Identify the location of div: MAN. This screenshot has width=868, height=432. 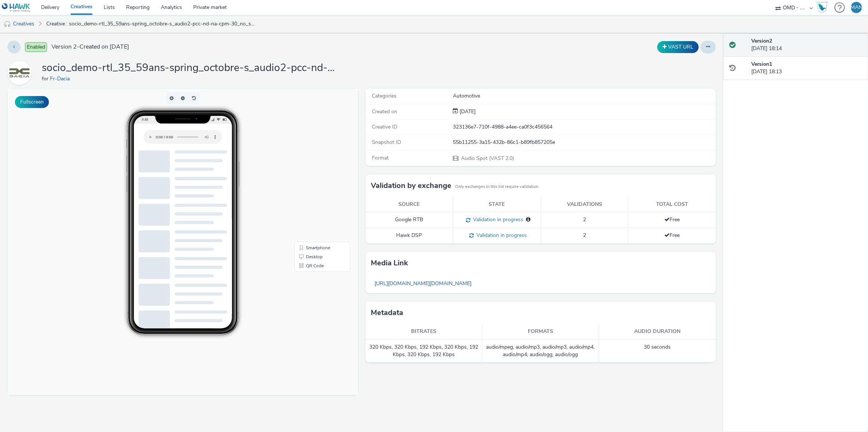
(856, 8).